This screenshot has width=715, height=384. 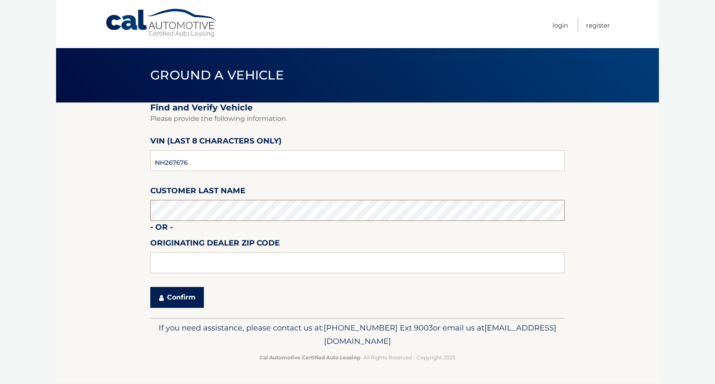 I want to click on span: Ground a Vehicle, so click(x=217, y=75).